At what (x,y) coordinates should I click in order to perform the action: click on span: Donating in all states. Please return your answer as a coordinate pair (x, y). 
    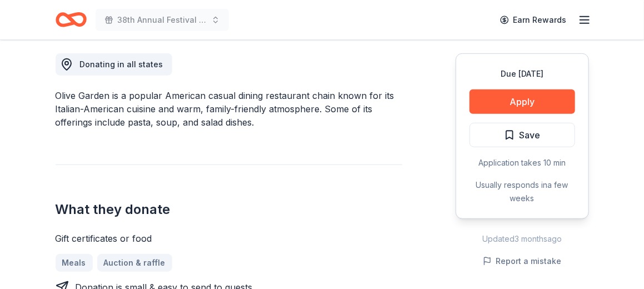
    Looking at the image, I should click on (122, 64).